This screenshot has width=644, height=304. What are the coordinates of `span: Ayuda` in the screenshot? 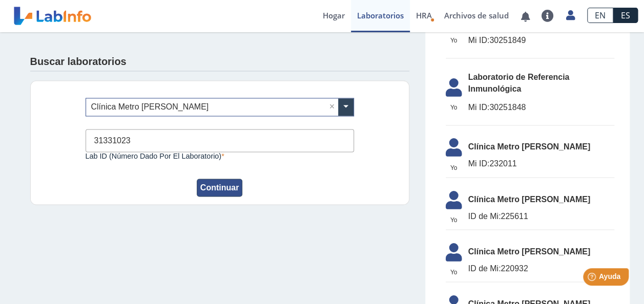 It's located at (57, 12).